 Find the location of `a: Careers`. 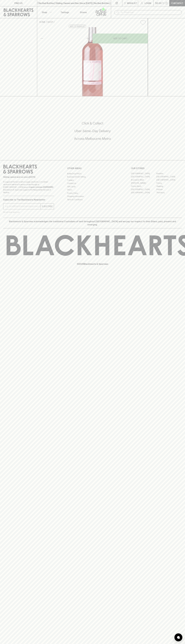

a: Careers is located at coordinates (93, 180).